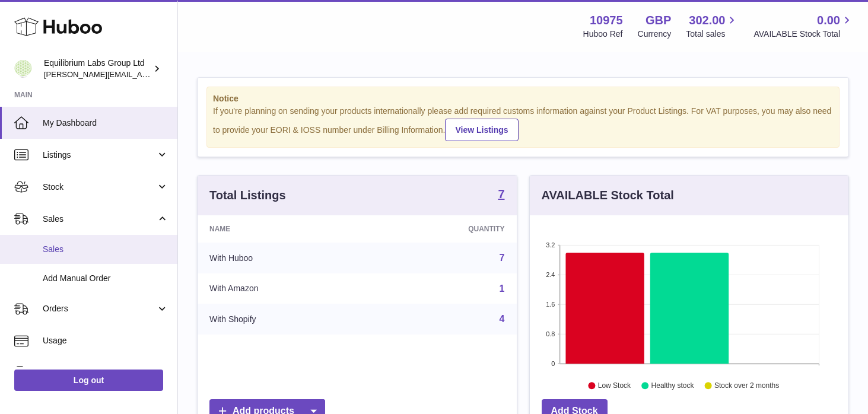 The image size is (868, 414). I want to click on strong: GBP, so click(658, 20).